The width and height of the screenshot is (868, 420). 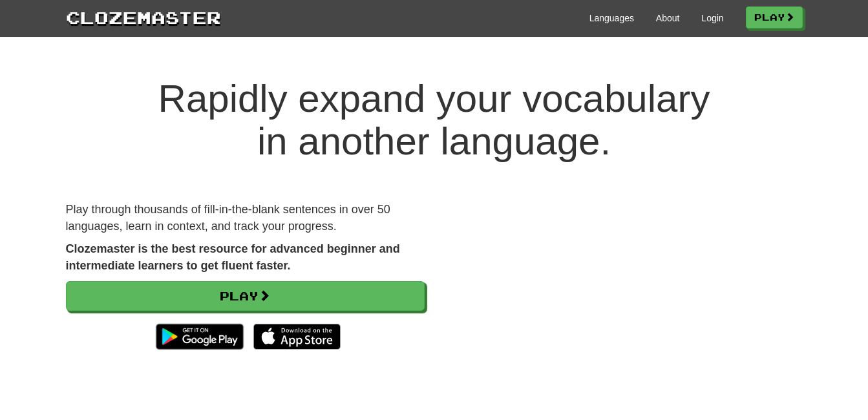 What do you see at coordinates (233, 257) in the screenshot?
I see `strong: Clozemaster is the best resource for advanced beginner and intermediate learners to get fluent fa...` at bounding box center [233, 257].